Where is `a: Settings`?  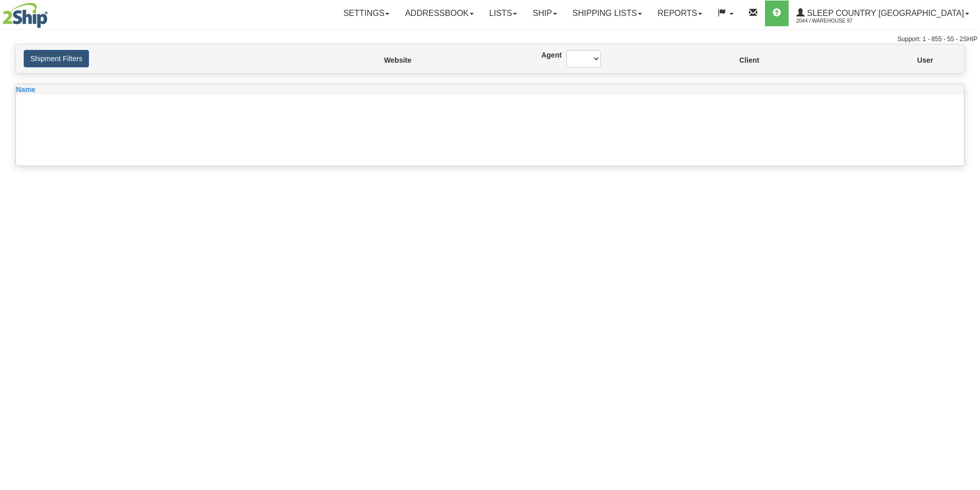
a: Settings is located at coordinates (366, 13).